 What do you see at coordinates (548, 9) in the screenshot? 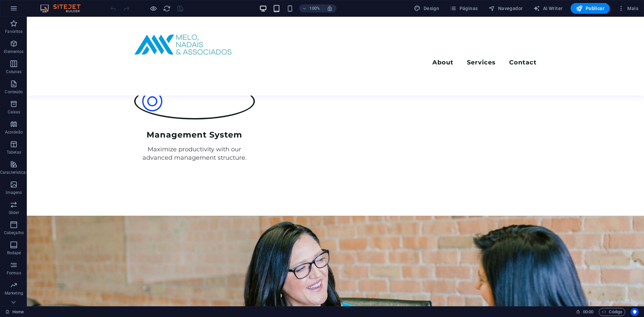
I see `span: AI Writer` at bounding box center [548, 9].